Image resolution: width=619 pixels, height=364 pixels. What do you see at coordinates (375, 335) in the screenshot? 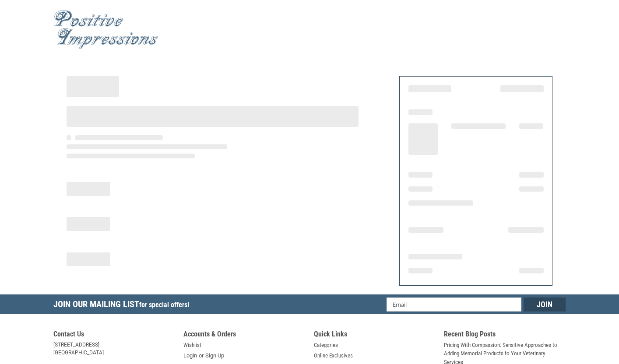
I see `h5: Quick Links` at bounding box center [375, 335].